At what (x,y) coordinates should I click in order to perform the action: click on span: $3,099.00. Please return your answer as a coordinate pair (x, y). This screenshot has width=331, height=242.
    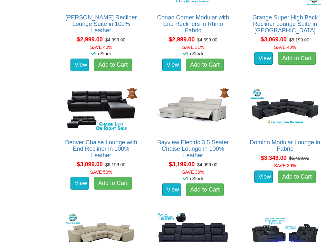
    Looking at the image, I should click on (90, 164).